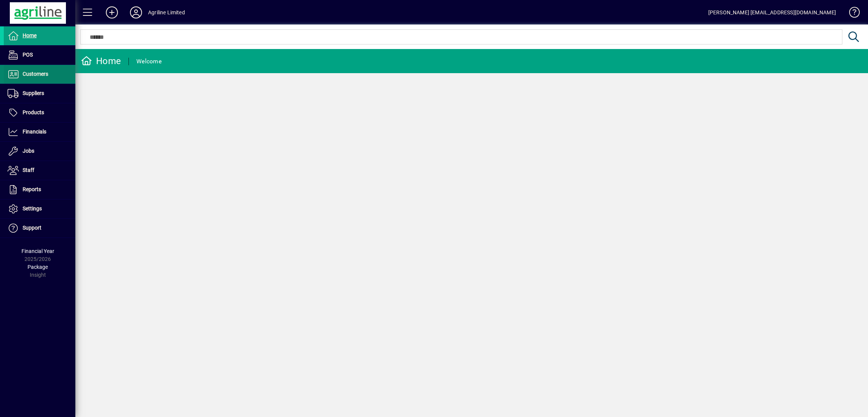 The height and width of the screenshot is (417, 868). I want to click on span: Financial Year, so click(37, 251).